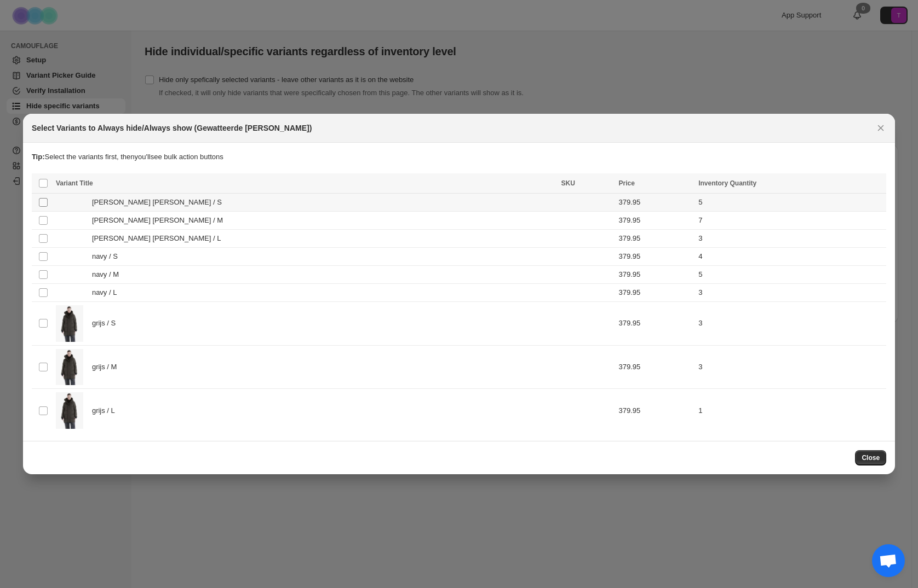 The height and width of the screenshot is (588, 918). What do you see at coordinates (107, 367) in the screenshot?
I see `span: grijs / M` at bounding box center [107, 367].